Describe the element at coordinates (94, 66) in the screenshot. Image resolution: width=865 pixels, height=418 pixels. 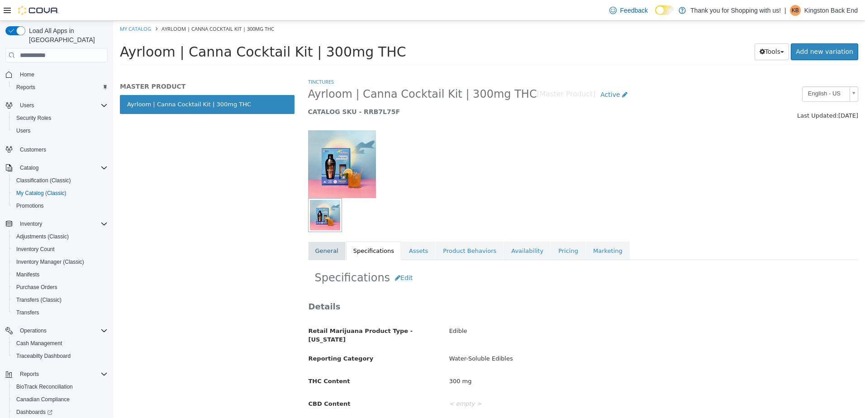
I see `h5: MASTER PRODUCT` at that location.